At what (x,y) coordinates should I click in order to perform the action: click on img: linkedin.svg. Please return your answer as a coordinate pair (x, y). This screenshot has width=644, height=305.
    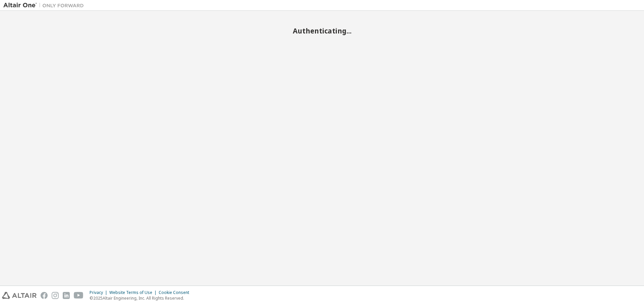
    Looking at the image, I should click on (66, 296).